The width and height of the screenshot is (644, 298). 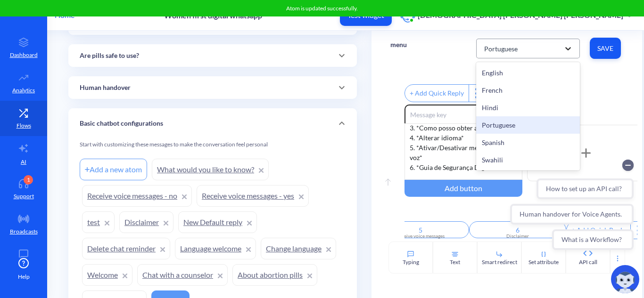 I want to click on p: menu, so click(x=399, y=45).